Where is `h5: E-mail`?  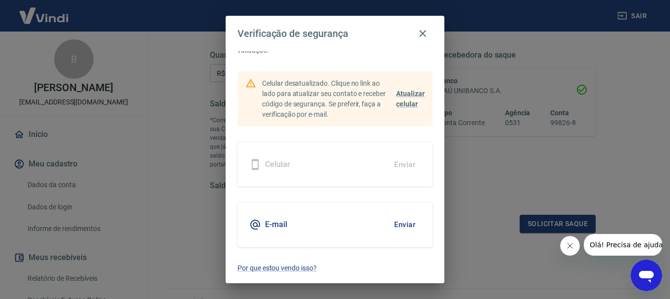 h5: E-mail is located at coordinates (276, 225).